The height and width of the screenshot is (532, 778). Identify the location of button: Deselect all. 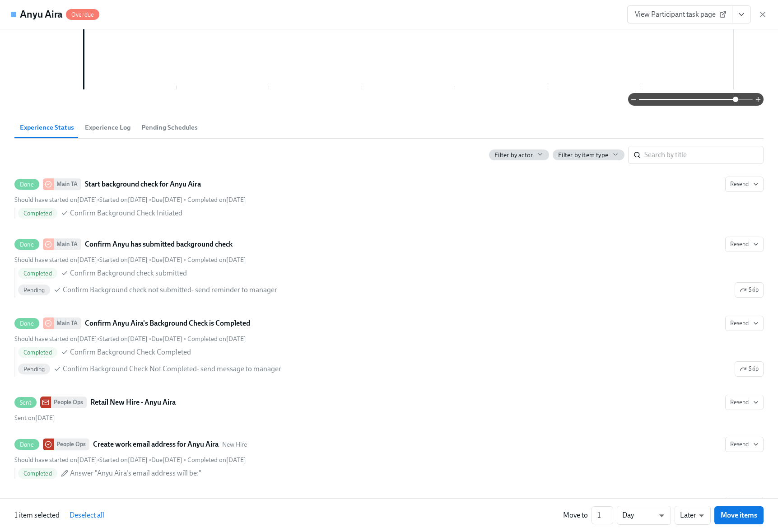
(86, 515).